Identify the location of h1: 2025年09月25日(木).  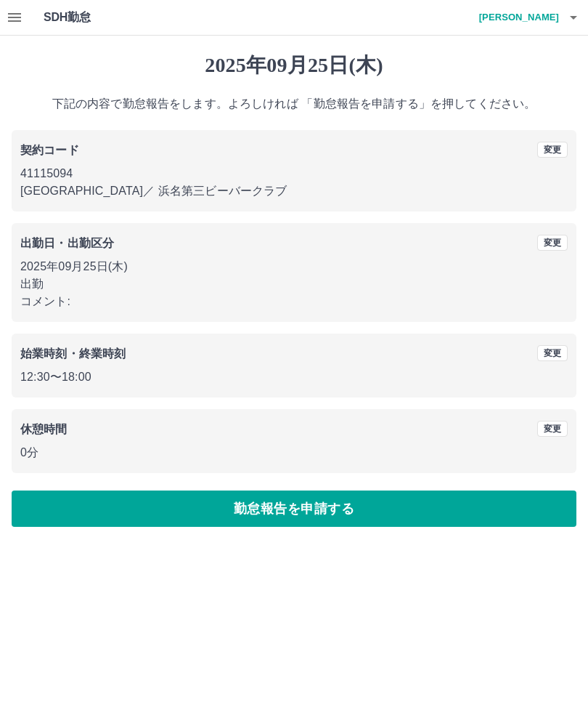
(294, 66).